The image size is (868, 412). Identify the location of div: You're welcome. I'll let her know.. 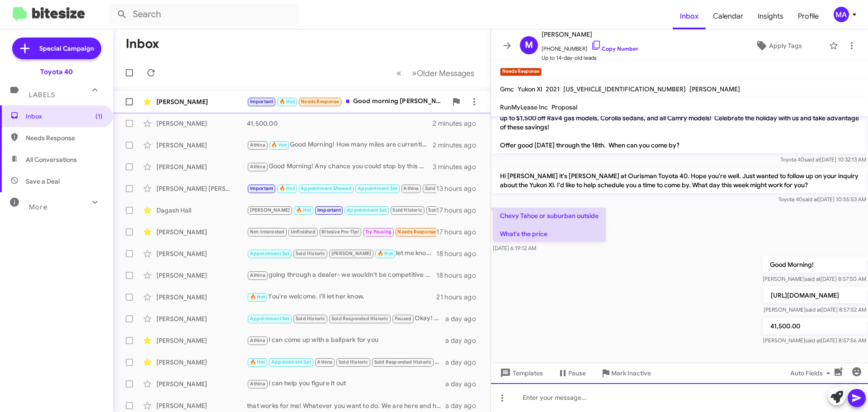
(342, 296).